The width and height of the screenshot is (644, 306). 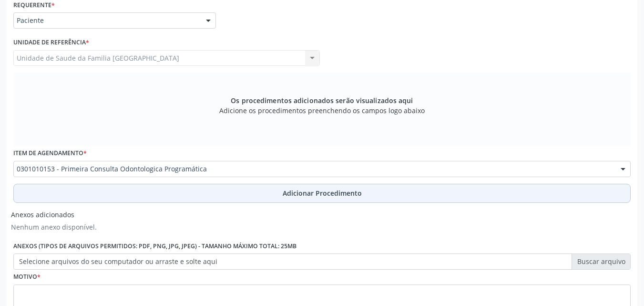 I want to click on span: Os procedimentos adicionados serão visualizados aqui, so click(x=322, y=100).